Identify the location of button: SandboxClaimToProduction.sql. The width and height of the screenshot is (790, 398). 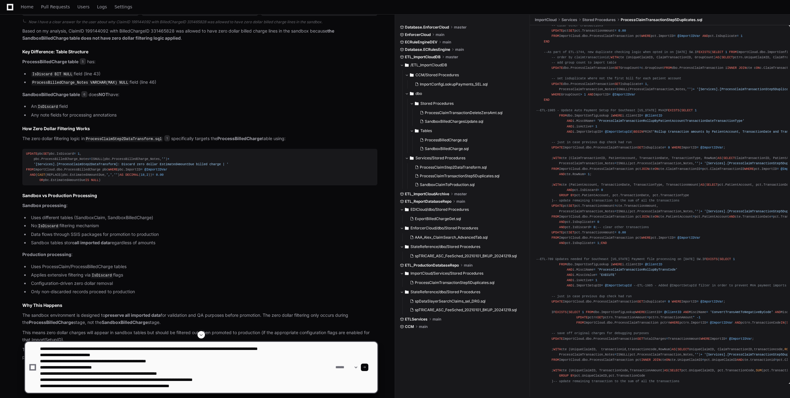
(467, 185).